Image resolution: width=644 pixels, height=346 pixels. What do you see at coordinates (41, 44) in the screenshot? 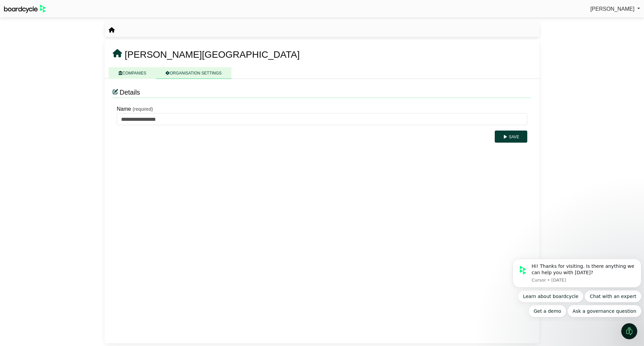
I see `button: Quick reply: Learn about boardcycle` at bounding box center [41, 44].